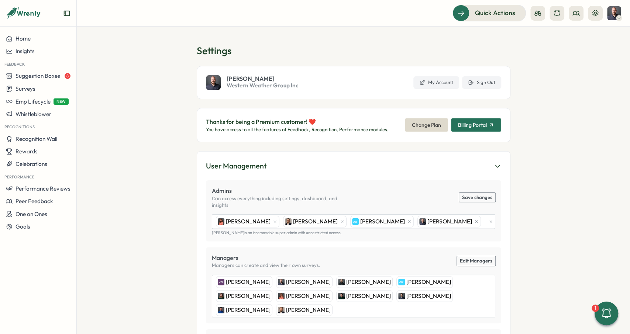 The width and height of the screenshot is (630, 334). Describe the element at coordinates (341, 282) in the screenshot. I see `img: Steven Haro` at that location.